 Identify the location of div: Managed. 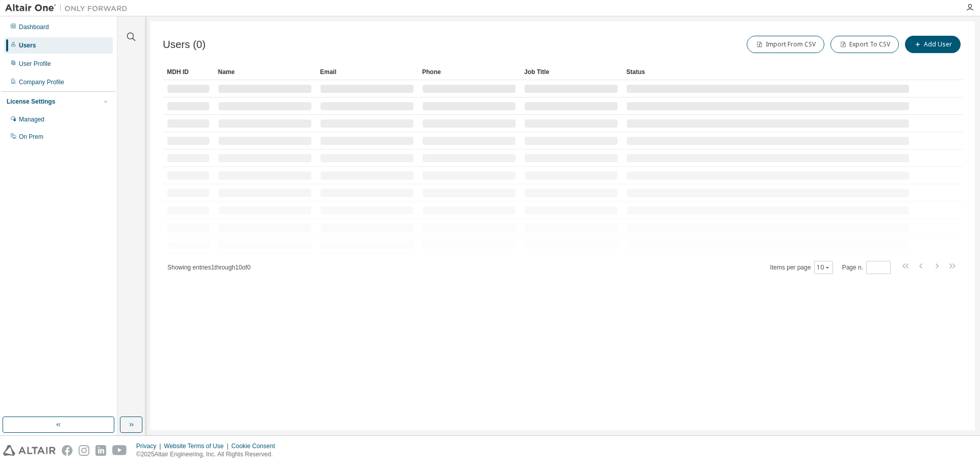
(31, 119).